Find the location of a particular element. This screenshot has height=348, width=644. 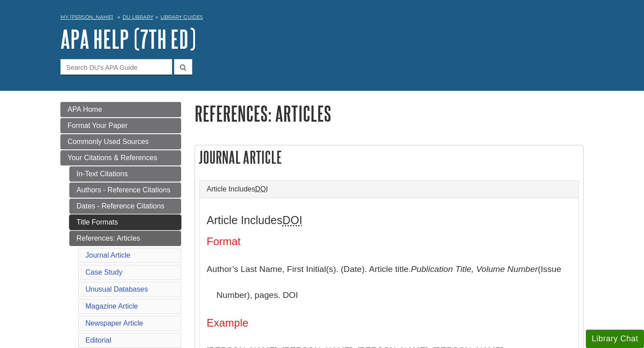

i: Publication Title, Volume Number is located at coordinates (474, 269).